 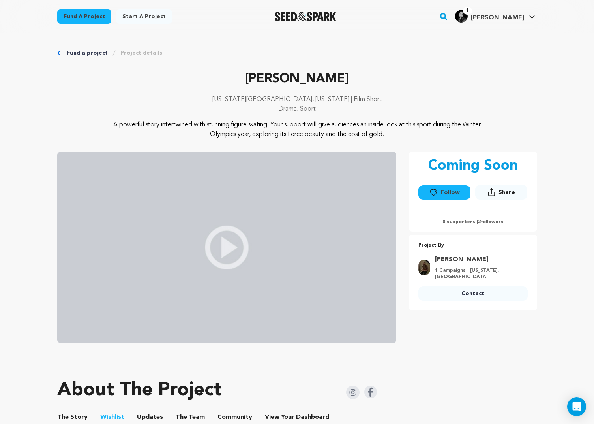 I want to click on span: 1, so click(x=468, y=11).